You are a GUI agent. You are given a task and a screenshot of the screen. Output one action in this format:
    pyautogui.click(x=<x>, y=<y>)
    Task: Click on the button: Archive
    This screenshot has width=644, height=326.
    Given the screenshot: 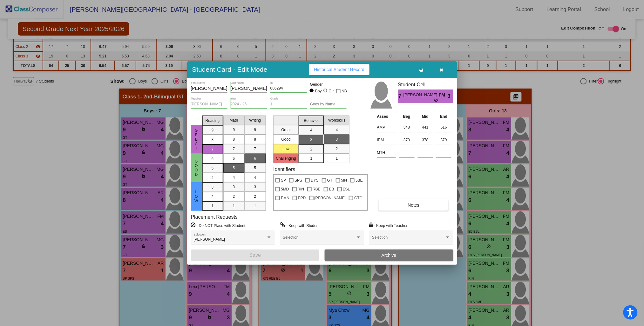 What is the action you would take?
    pyautogui.click(x=389, y=255)
    